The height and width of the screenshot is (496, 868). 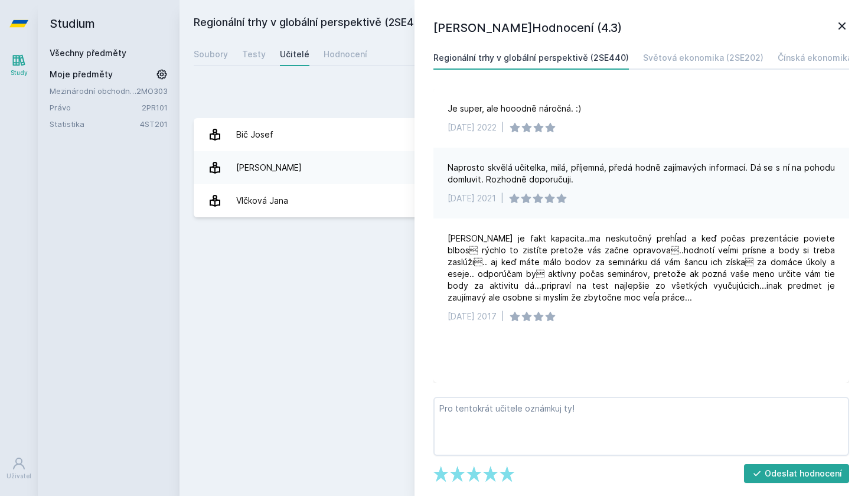 What do you see at coordinates (524, 201) in the screenshot?
I see `a: Vlčková Jana 1 hodnocení 2.0` at bounding box center [524, 201].